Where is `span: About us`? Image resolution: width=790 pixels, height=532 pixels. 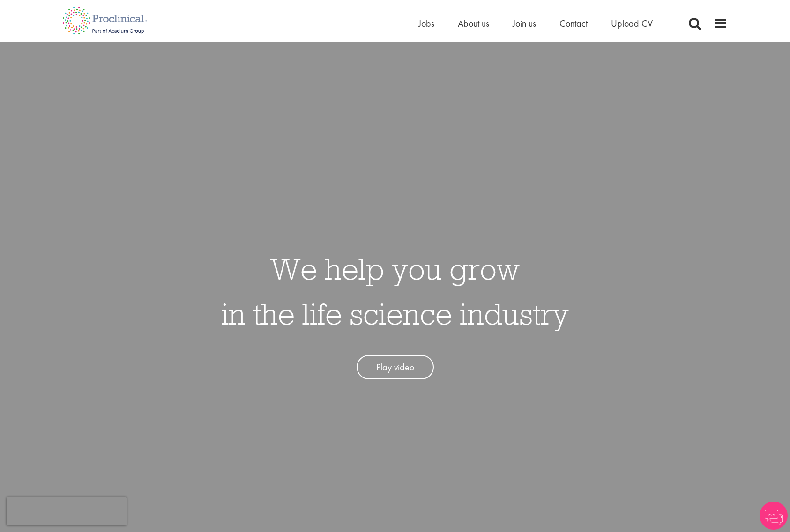 span: About us is located at coordinates (473, 24).